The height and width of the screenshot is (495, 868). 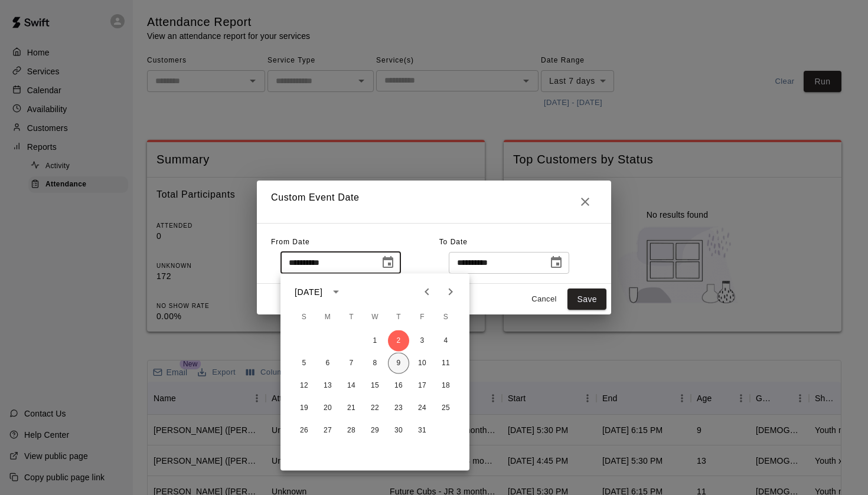 What do you see at coordinates (375, 409) in the screenshot?
I see `button: 22` at bounding box center [375, 409].